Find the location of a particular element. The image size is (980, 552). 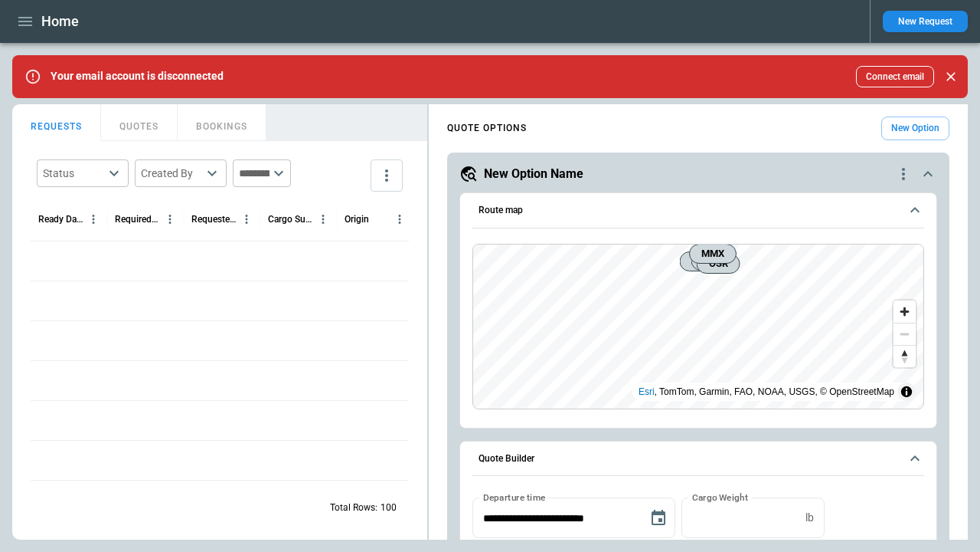

div: Ready Date & Time (UTC+03:00) is located at coordinates (60, 219).